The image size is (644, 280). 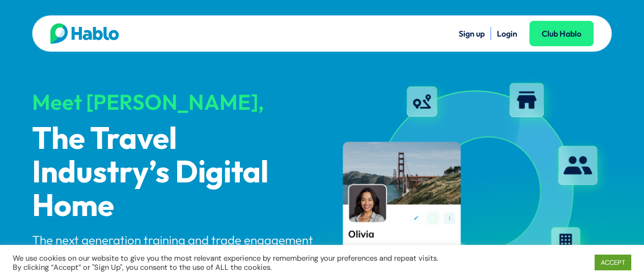 I want to click on div: We use cookies on our website to give you the most relevant experience by remembering your prefer..., so click(x=229, y=263).